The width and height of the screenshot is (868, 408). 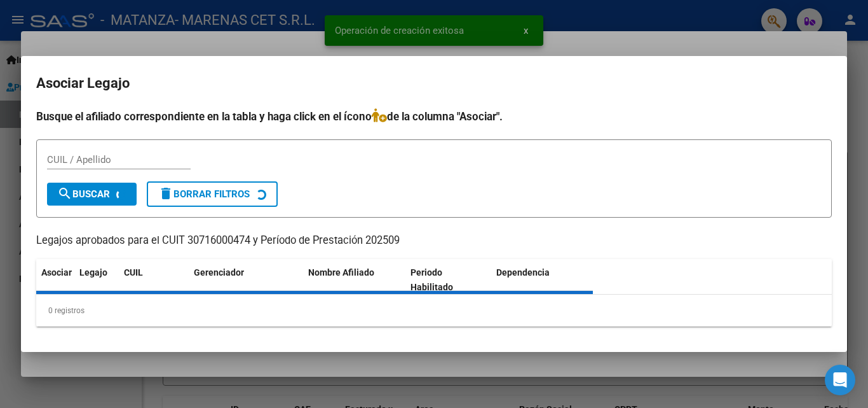 I want to click on div: Open Intercom Messenger, so click(x=840, y=380).